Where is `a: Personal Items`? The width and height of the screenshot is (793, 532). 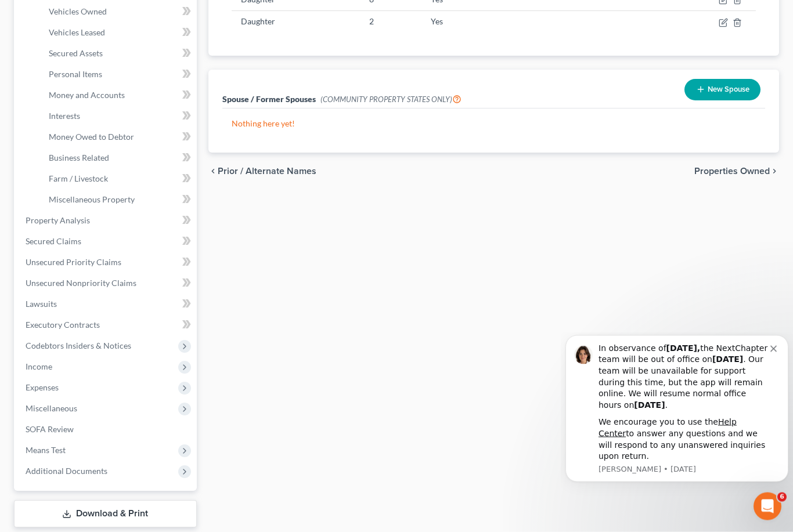
a: Personal Items is located at coordinates (118, 75).